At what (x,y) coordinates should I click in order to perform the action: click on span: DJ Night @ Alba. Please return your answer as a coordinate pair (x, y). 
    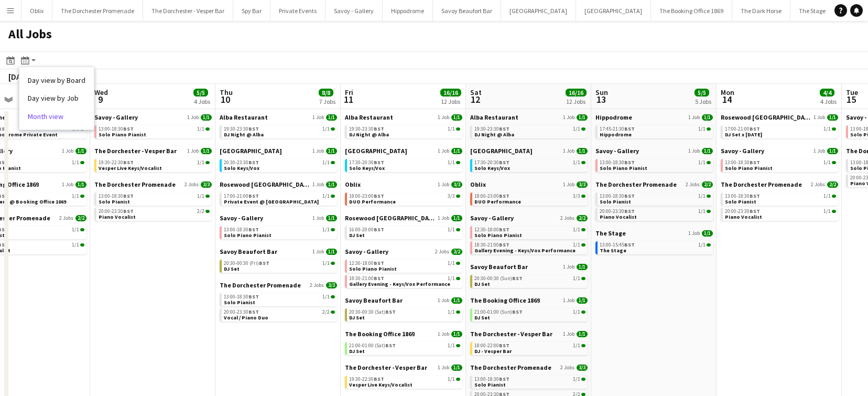
    Looking at the image, I should click on (243, 134).